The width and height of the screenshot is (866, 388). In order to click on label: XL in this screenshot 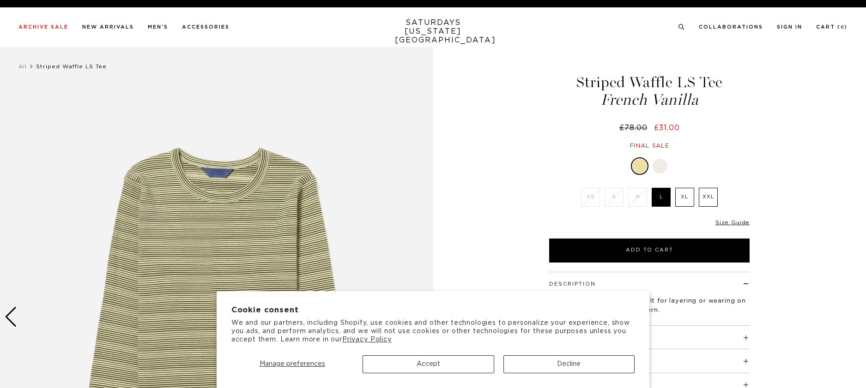, I will do `click(684, 197)`.